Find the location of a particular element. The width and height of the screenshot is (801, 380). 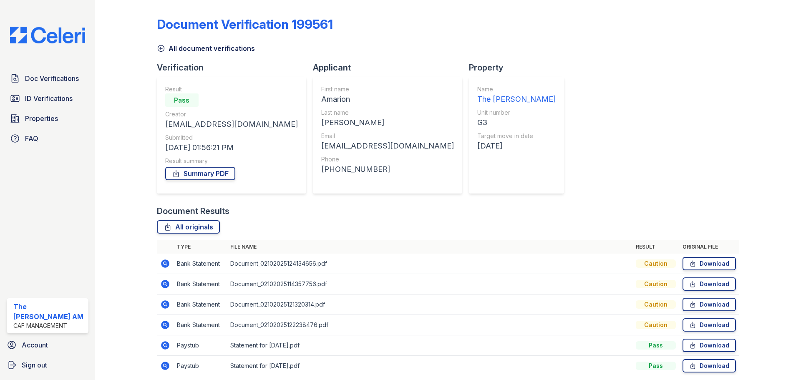

span: ID Verifications is located at coordinates (49, 98).